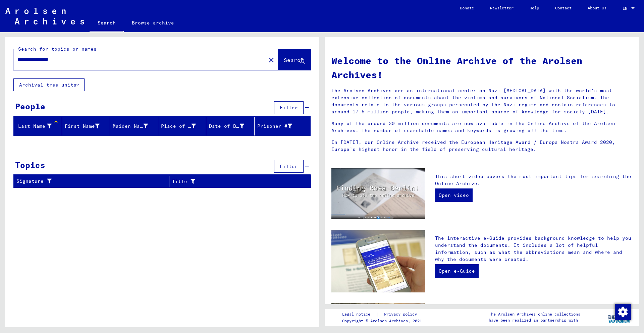  I want to click on mat-header-cell: Last Name, so click(38, 126).